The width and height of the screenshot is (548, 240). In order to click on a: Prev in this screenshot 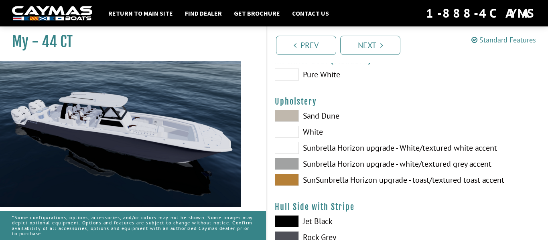, I will do `click(306, 45)`.